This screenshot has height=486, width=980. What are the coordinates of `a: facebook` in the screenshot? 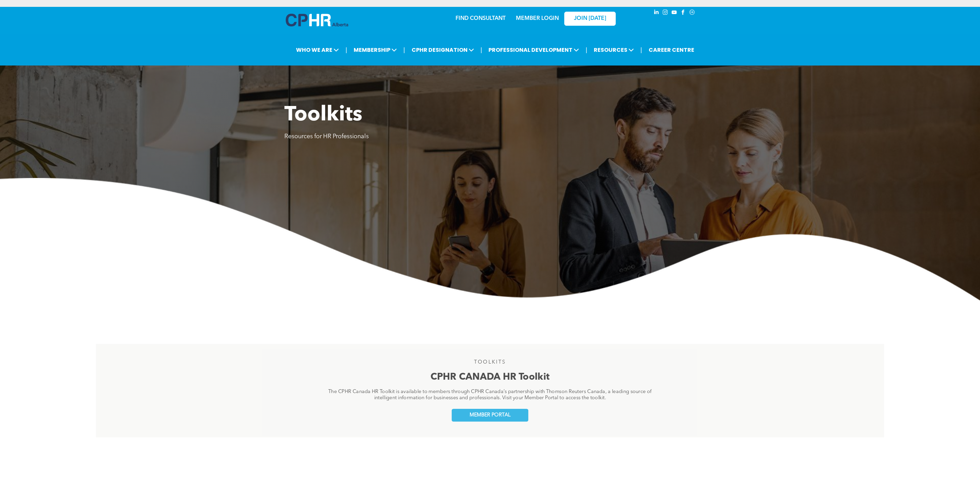 It's located at (683, 13).